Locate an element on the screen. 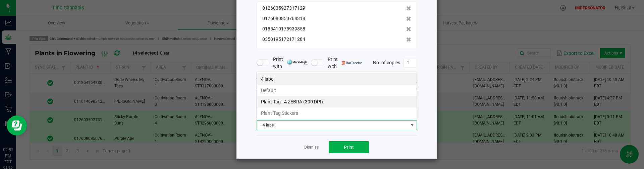  span: 4 label is located at coordinates (333, 125).